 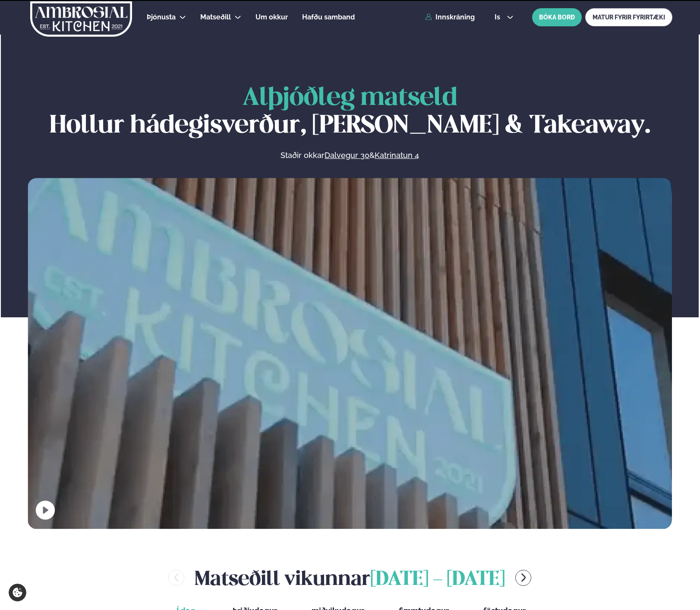 I want to click on span: Alþjóðleg matseld, so click(x=350, y=98).